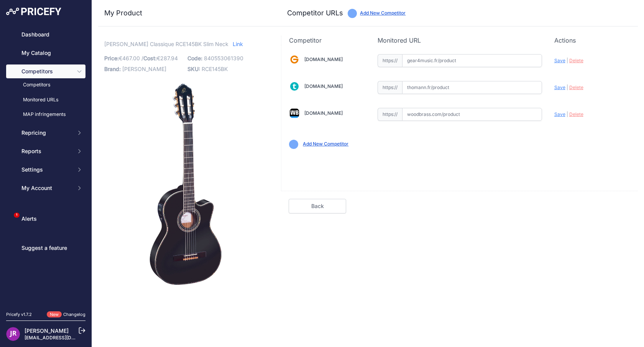 Image resolution: width=644 pixels, height=347 pixels. What do you see at coordinates (46, 133) in the screenshot?
I see `span: Repricing` at bounding box center [46, 133].